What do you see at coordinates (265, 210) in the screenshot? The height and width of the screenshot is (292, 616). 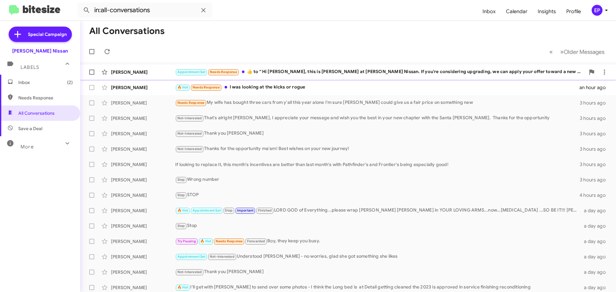 I see `span: Finished` at bounding box center [265, 210].